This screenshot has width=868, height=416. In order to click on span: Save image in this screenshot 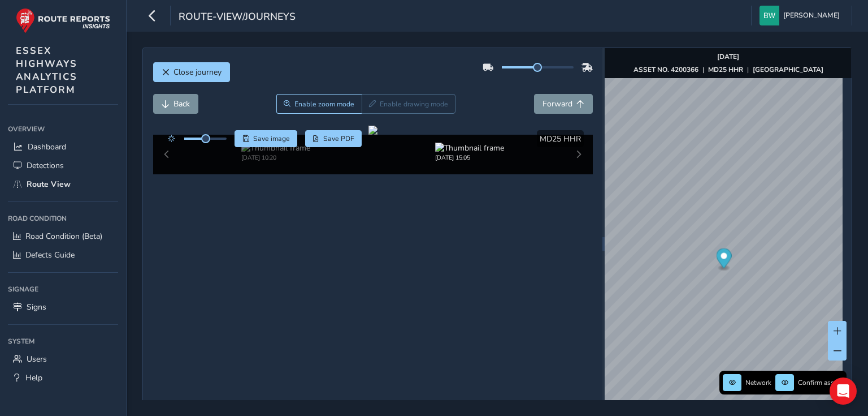, I will do `click(271, 138)`.